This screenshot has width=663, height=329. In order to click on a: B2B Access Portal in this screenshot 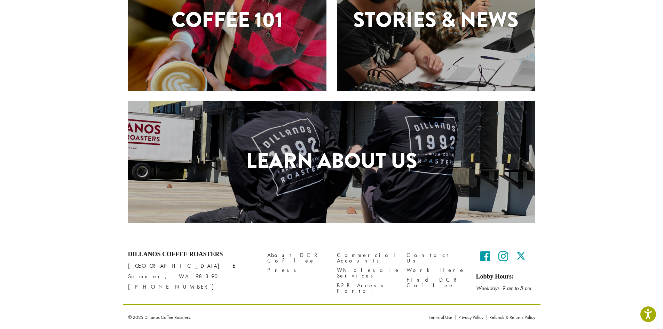, I will do `click(366, 288)`.